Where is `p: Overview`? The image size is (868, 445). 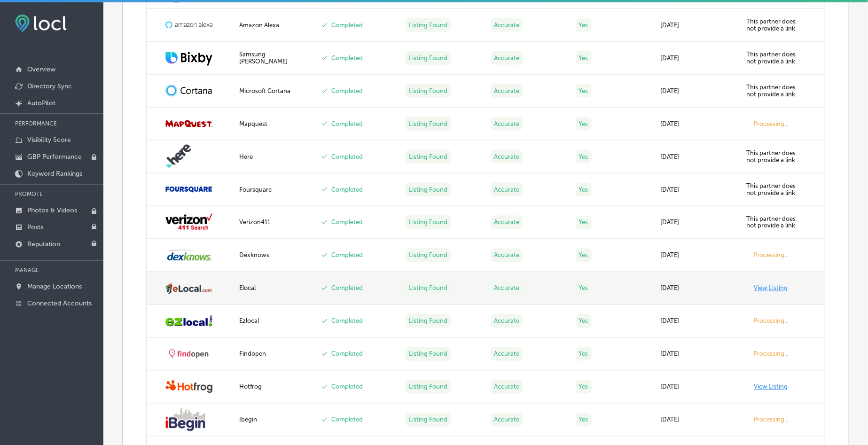 p: Overview is located at coordinates (41, 69).